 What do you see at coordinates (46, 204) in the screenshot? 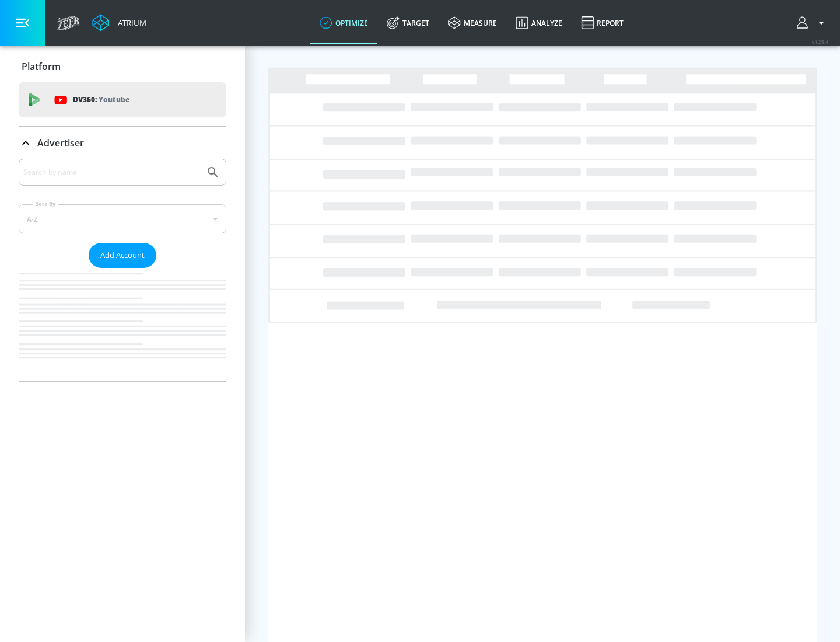
I see `label: Sort By` at bounding box center [46, 204].